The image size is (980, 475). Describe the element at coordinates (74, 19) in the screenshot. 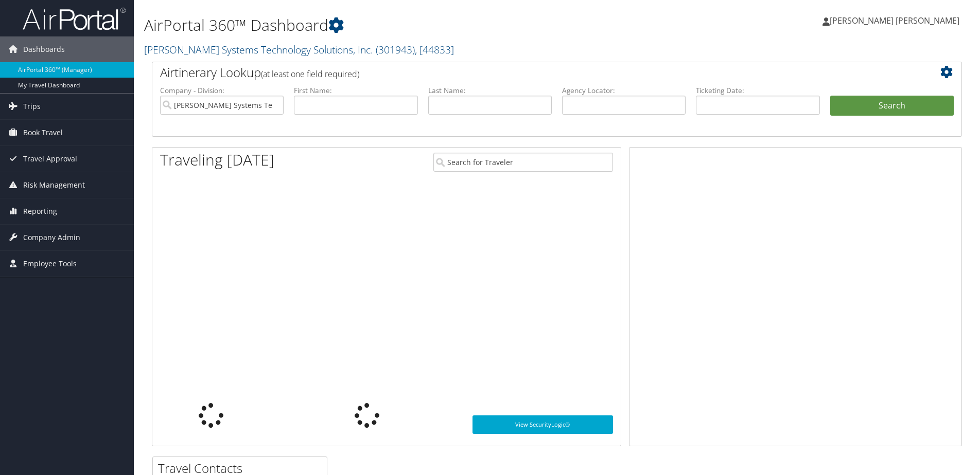

I see `img: airportal-logo.png` at that location.